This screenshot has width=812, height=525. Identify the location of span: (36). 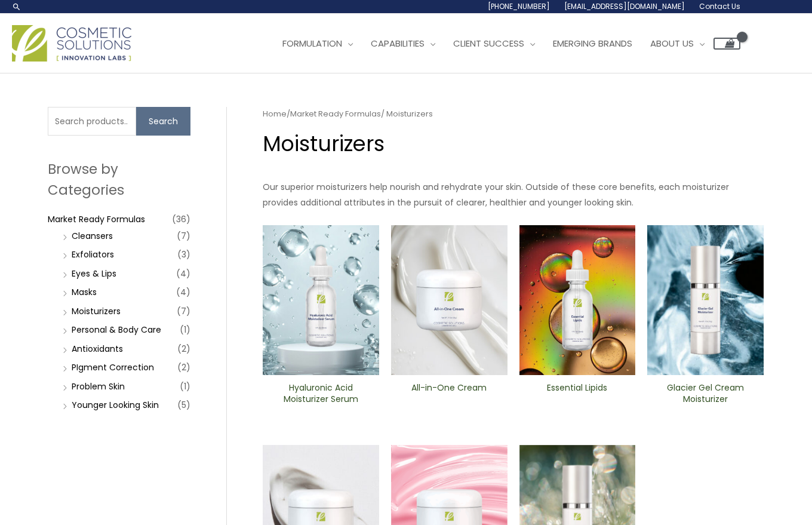
(181, 219).